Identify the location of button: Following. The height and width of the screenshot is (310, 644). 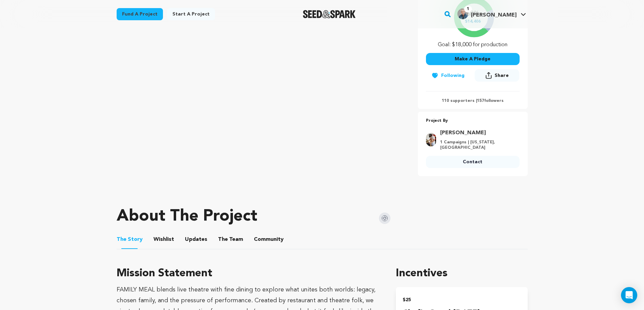
(448, 75).